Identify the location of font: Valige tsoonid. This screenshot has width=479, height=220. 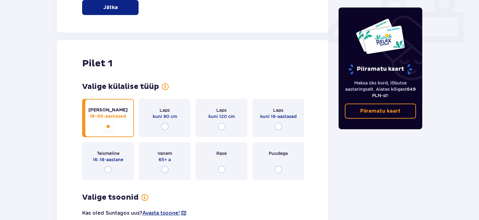
(110, 198).